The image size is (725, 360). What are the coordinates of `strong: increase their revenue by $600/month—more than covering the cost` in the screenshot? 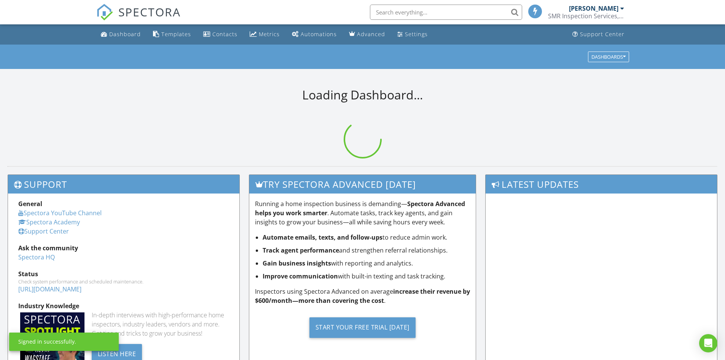 It's located at (362, 296).